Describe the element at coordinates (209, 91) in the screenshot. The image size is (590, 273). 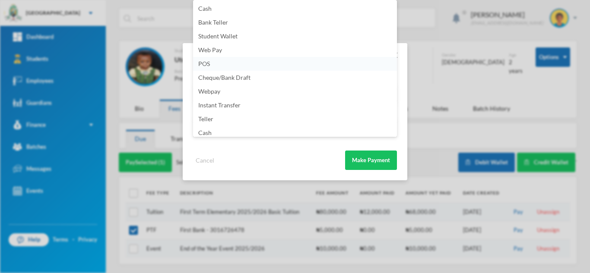
I see `span: Webpay` at that location.